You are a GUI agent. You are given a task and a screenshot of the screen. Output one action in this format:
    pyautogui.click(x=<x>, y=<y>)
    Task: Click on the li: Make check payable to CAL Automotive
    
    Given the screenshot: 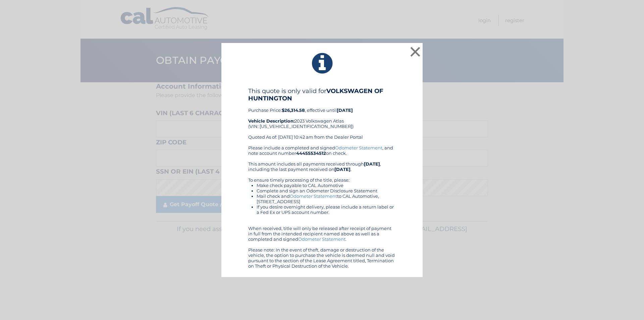 What is the action you would take?
    pyautogui.click(x=326, y=185)
    